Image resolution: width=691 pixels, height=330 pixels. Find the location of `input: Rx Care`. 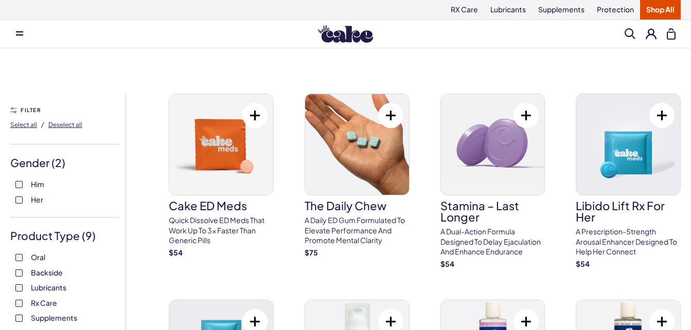

input: Rx Care is located at coordinates (19, 304).